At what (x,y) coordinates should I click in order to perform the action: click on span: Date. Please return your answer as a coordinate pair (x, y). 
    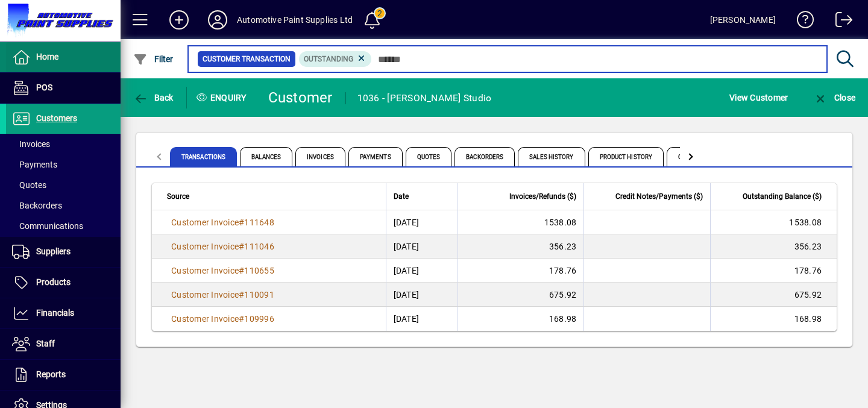
    Looking at the image, I should click on (400, 197).